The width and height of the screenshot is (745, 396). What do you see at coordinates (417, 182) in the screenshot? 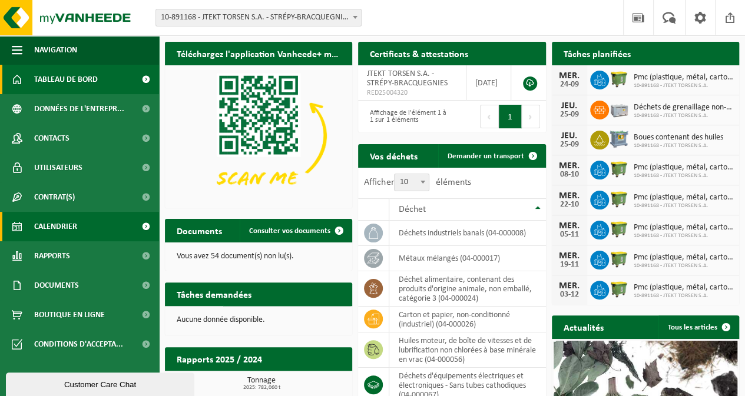
I see `label: Afficher éléments` at bounding box center [417, 182].